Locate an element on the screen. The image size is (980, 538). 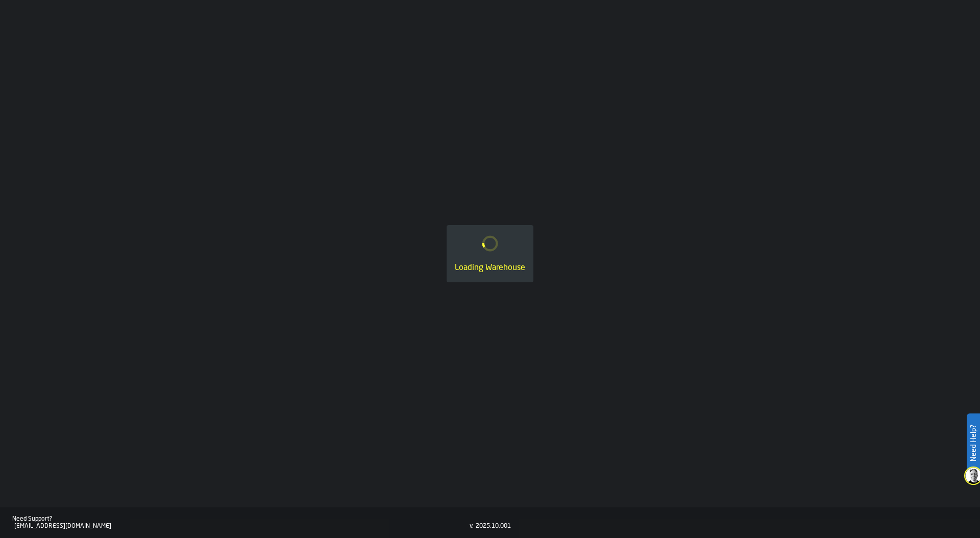
div: 2025.10.001 is located at coordinates (493, 526).